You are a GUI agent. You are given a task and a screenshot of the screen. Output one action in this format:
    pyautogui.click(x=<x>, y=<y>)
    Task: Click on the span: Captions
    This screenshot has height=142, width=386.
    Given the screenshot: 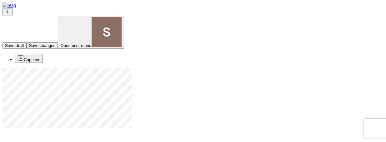 What is the action you would take?
    pyautogui.click(x=32, y=59)
    